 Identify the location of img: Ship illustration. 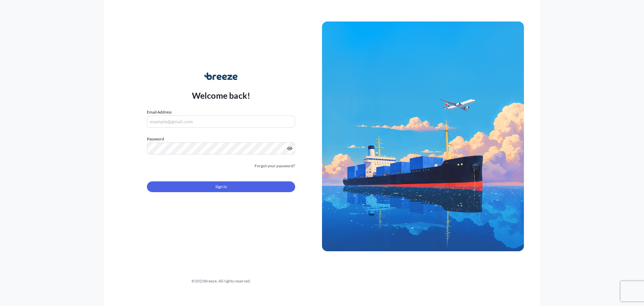
(423, 136).